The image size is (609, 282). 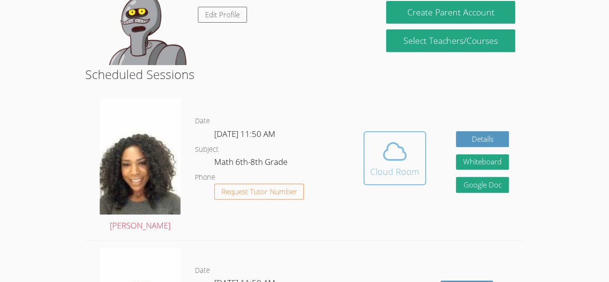 I want to click on span: Request Tutor Number, so click(x=259, y=191).